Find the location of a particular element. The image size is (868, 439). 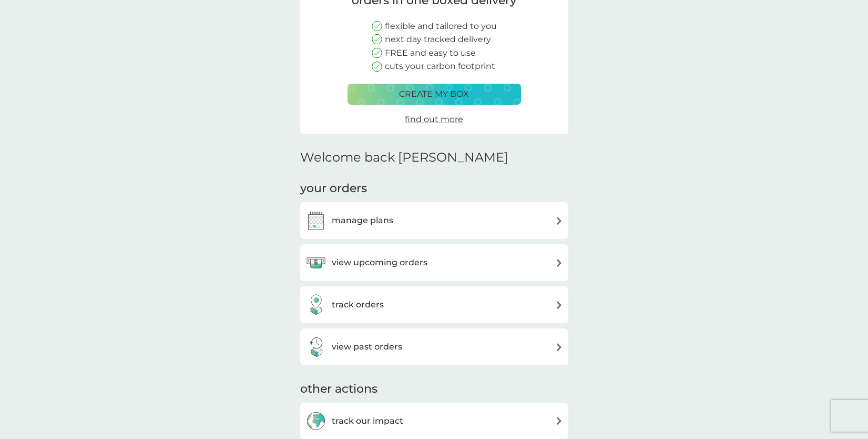

h3: view upcoming orders is located at coordinates (380, 263).